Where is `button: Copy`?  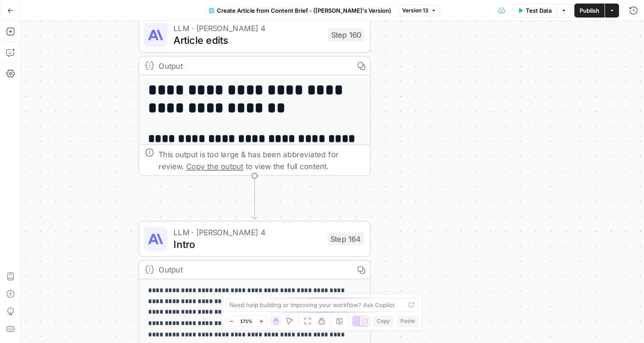 button: Copy is located at coordinates (384, 321).